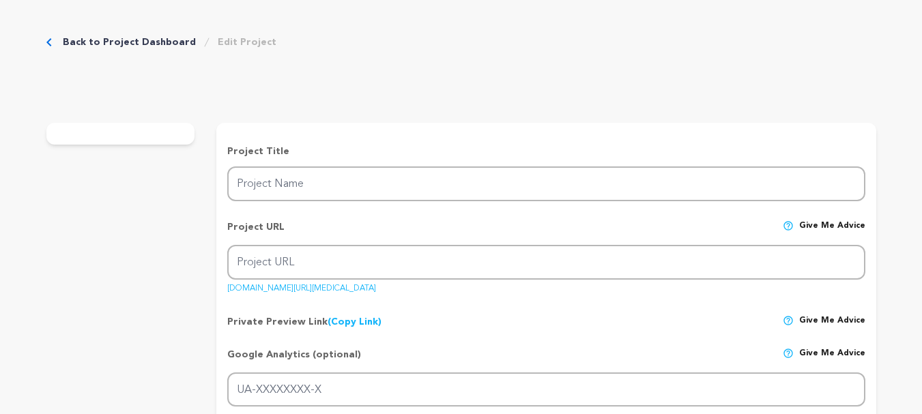  I want to click on p: Project Title, so click(546, 152).